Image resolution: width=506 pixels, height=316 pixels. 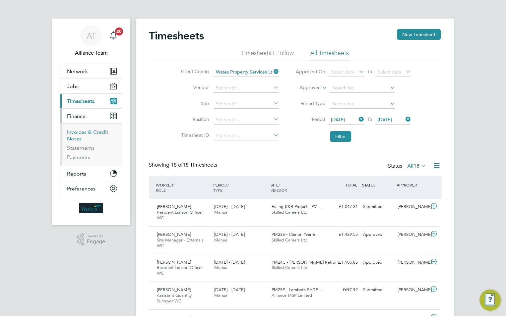 What do you see at coordinates (296, 290) in the screenshot?
I see `span: PM25F - Lambeth SHDF…` at bounding box center [296, 290].